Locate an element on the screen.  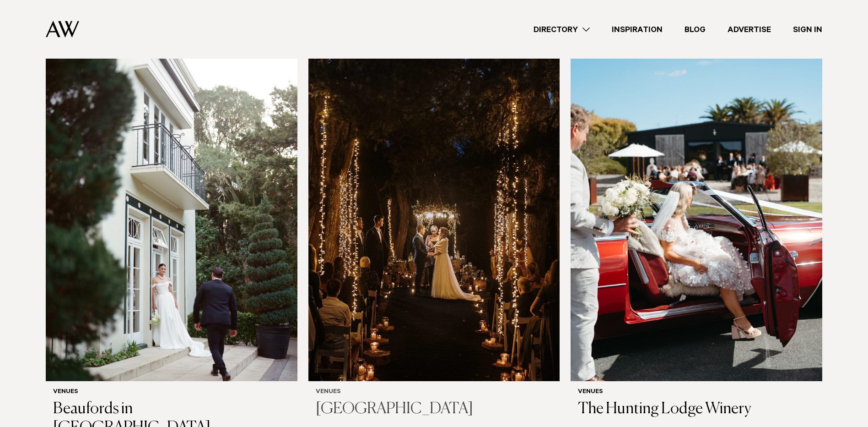
h3: The Hunting Lodge Winery is located at coordinates (697, 409).